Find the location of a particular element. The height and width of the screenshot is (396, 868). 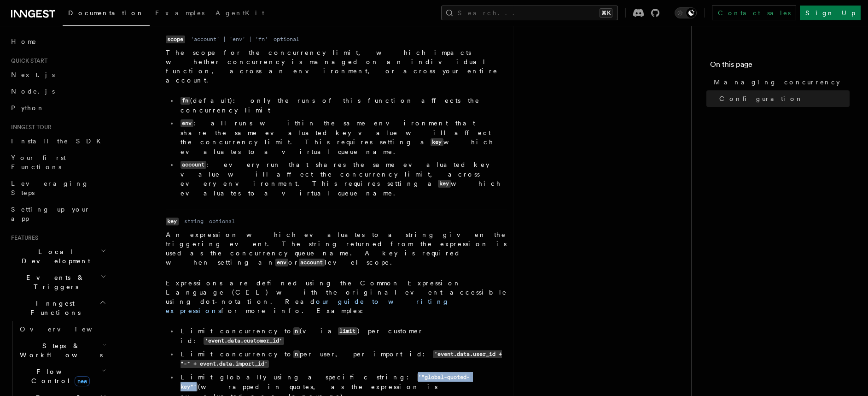

span: Node.js is located at coordinates (33, 91).